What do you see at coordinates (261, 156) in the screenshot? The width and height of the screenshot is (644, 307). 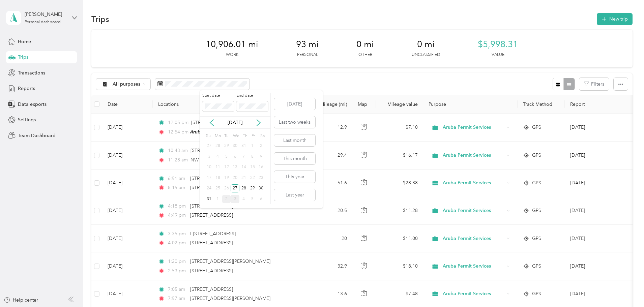 I see `div: 9` at bounding box center [261, 156].